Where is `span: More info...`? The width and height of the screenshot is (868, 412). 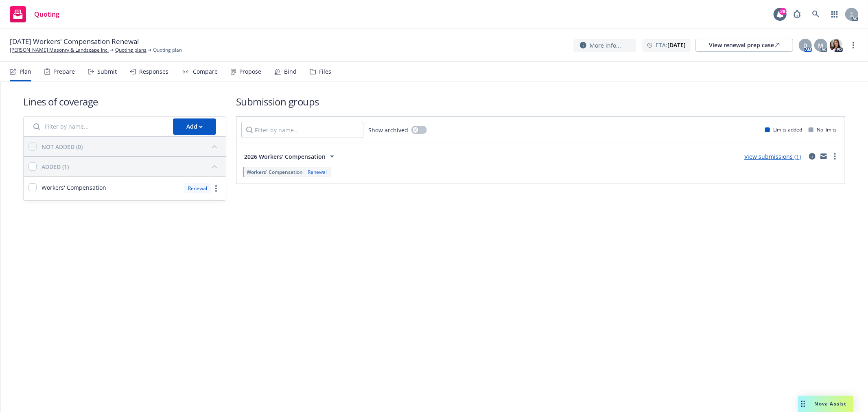
span: More info... is located at coordinates (605, 45).